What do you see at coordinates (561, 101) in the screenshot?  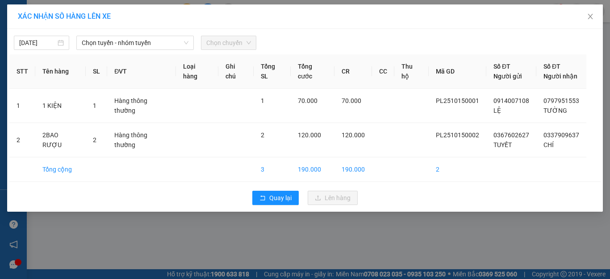 I see `span: 0797951553` at bounding box center [561, 101].